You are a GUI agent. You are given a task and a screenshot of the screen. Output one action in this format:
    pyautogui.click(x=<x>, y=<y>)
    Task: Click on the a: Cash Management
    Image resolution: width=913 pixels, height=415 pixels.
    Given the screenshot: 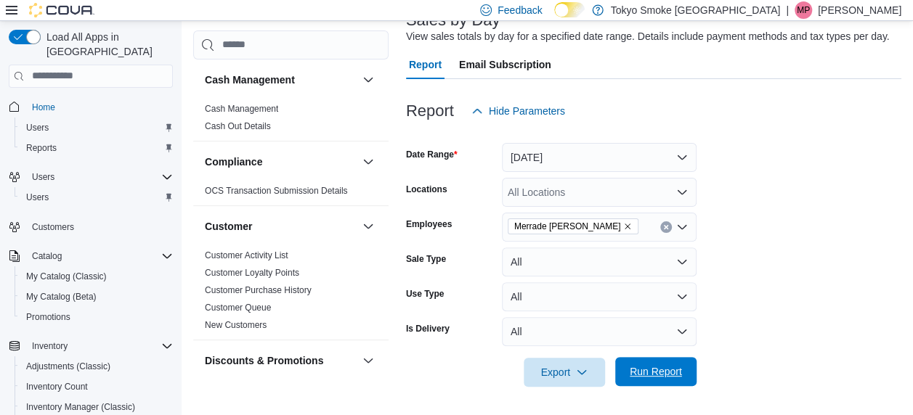 What is the action you would take?
    pyautogui.click(x=241, y=109)
    